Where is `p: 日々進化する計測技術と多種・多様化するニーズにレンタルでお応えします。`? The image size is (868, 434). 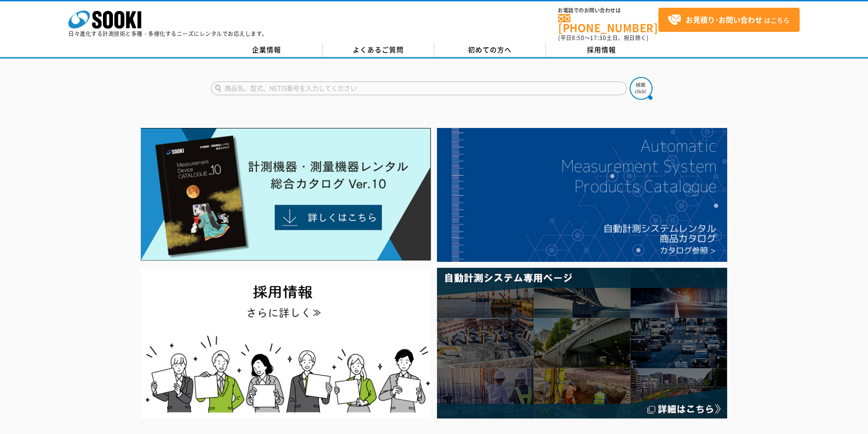
p: 日々進化する計測技術と多種・多様化するニーズにレンタルでお応えします。 is located at coordinates (168, 34).